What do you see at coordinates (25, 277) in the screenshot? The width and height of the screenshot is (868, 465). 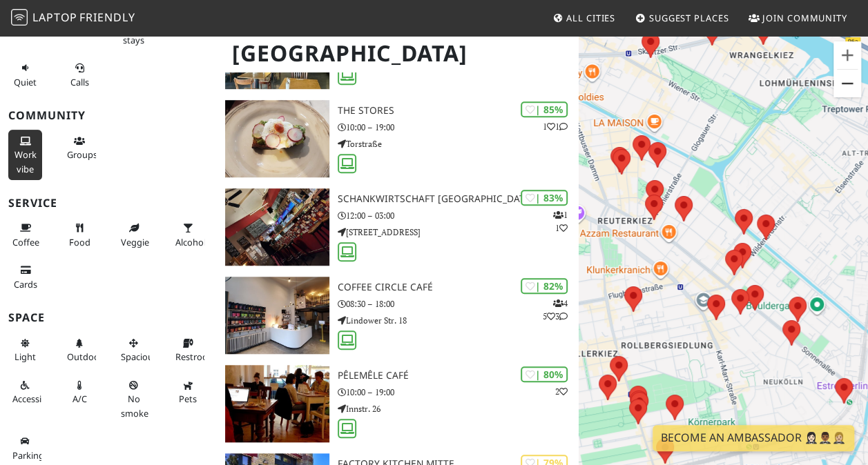 I see `button: Cards` at bounding box center [25, 277].